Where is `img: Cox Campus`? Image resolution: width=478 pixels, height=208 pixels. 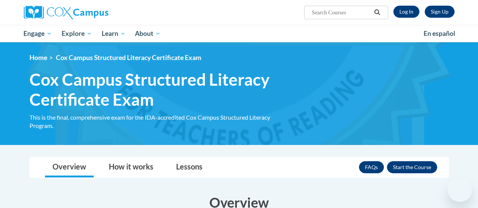 img: Cox Campus is located at coordinates (66, 12).